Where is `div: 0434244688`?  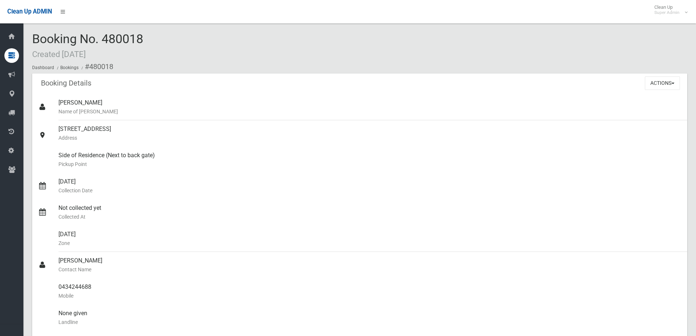
div: 0434244688 is located at coordinates (370, 291).